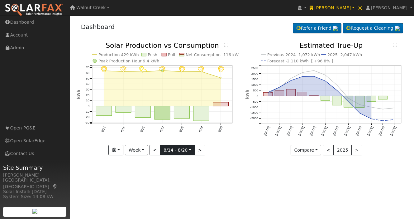 The image size is (414, 219). What do you see at coordinates (104, 69) in the screenshot?
I see `i: 8/14 - Clear` at bounding box center [104, 69].